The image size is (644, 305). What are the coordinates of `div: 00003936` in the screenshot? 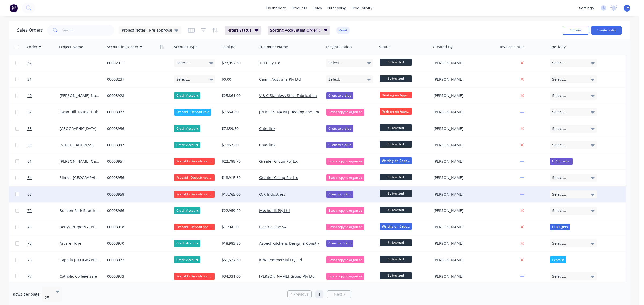 It's located at (137, 129).